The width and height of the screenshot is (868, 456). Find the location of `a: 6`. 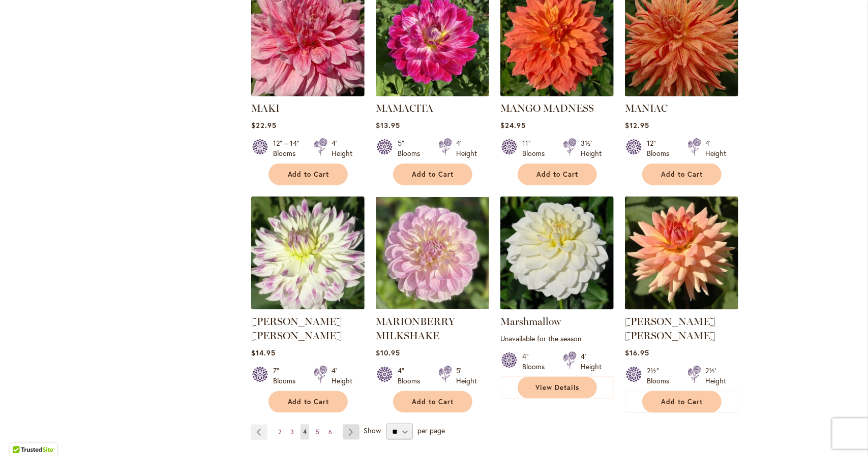

a: 6 is located at coordinates (330, 433).